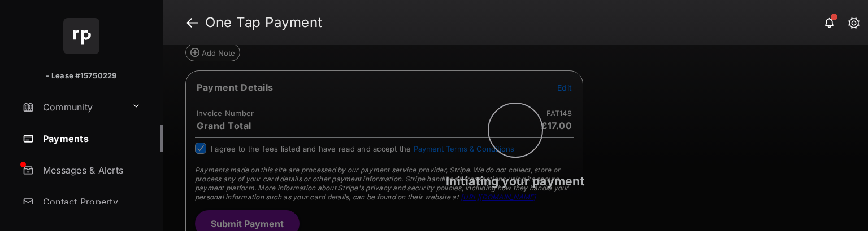  Describe the element at coordinates (72, 107) in the screenshot. I see `a: Community` at that location.